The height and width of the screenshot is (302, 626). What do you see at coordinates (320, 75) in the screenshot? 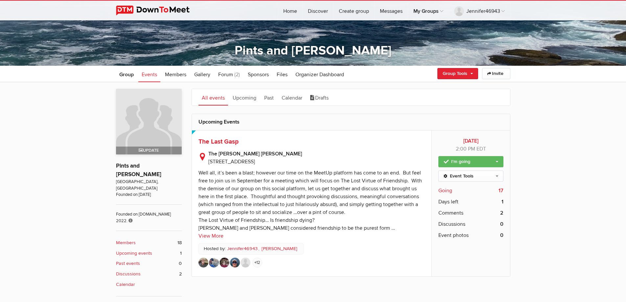
I see `span: Organizer Dashboard` at bounding box center [320, 75].